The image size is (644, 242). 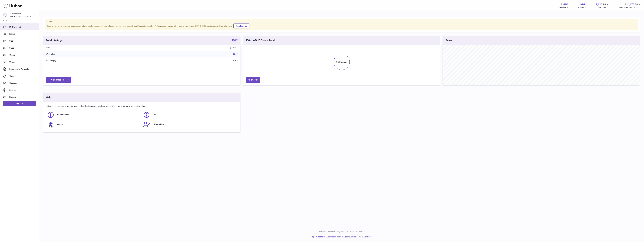 I want to click on a: Website and Dashboard Terms of Use, so click(x=331, y=237).